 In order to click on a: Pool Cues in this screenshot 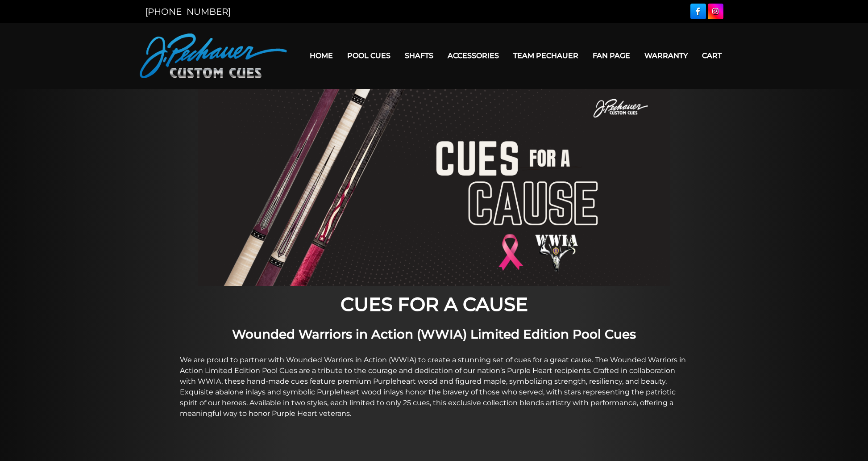, I will do `click(369, 56)`.